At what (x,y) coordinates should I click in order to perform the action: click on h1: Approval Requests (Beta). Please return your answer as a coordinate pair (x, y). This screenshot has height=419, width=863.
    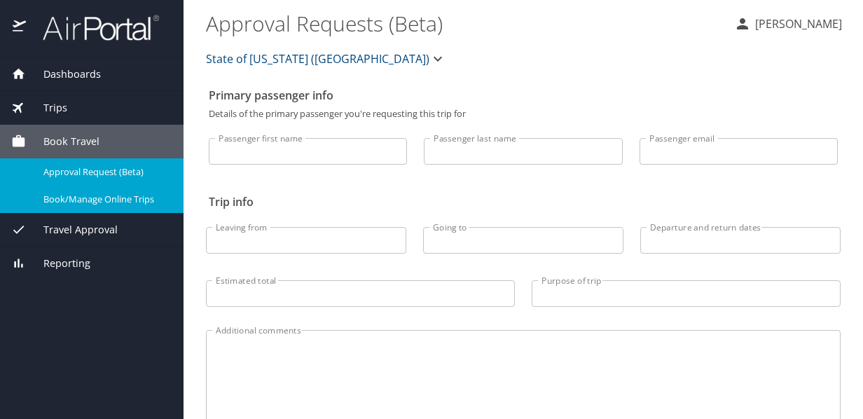
    Looking at the image, I should click on (464, 23).